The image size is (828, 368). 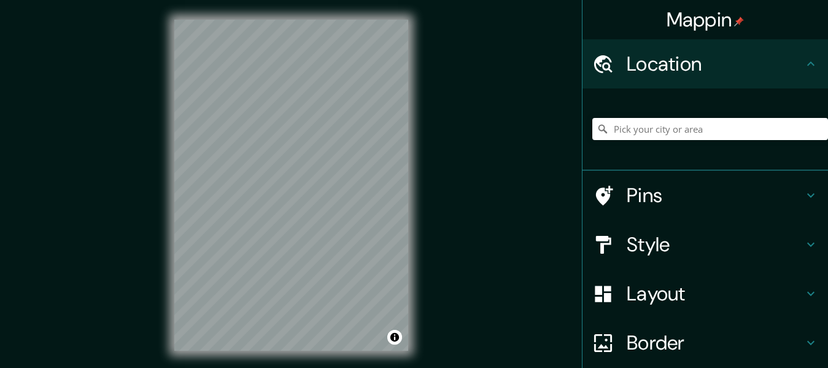 I want to click on h4: Mappin, so click(x=706, y=20).